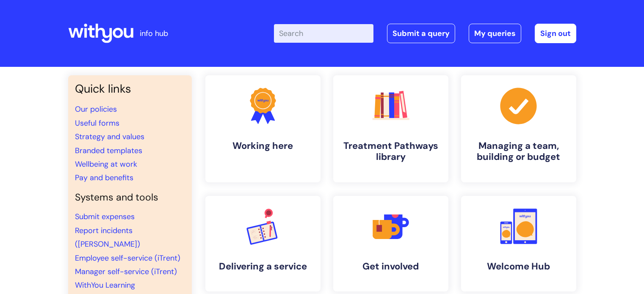 The width and height of the screenshot is (644, 294). What do you see at coordinates (128, 258) in the screenshot?
I see `a: Employee self-service (iTrent)` at bounding box center [128, 258].